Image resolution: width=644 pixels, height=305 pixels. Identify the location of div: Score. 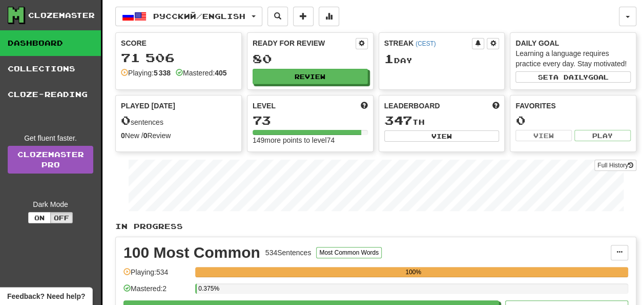
(178, 43).